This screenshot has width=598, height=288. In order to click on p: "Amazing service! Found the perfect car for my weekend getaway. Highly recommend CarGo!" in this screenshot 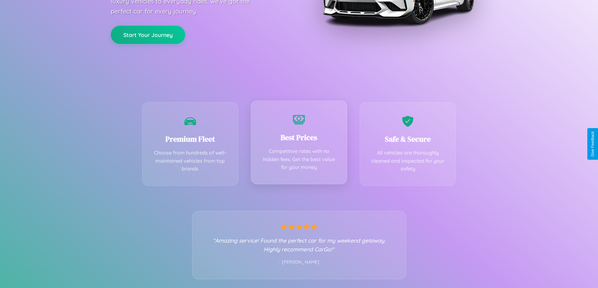, I will do `click(299, 245)`.